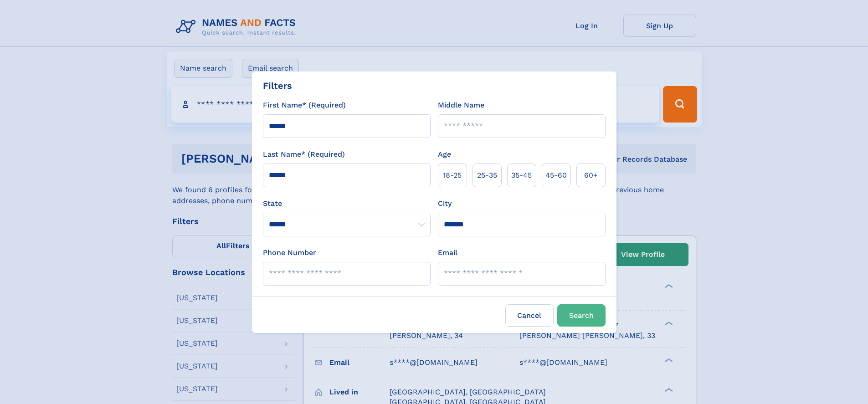  Describe the element at coordinates (452, 175) in the screenshot. I see `span: 18‑25` at that location.